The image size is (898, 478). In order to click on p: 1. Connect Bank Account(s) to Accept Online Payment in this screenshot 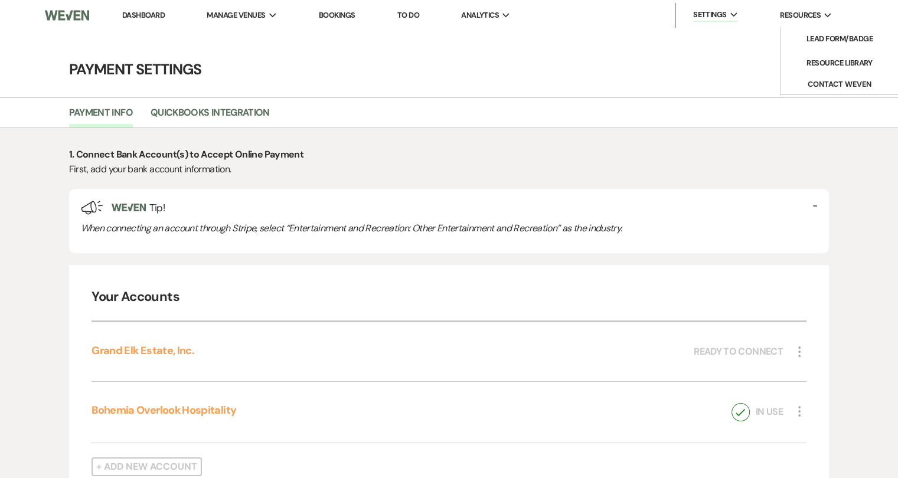, I will do `click(449, 155)`.